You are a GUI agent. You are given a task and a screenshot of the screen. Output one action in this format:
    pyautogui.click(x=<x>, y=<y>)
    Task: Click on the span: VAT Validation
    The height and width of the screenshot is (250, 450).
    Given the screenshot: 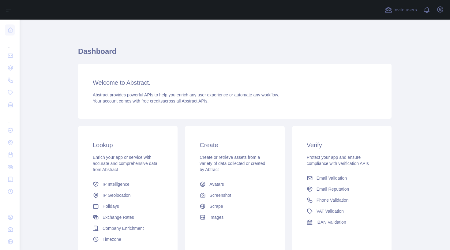 What is the action you would take?
    pyautogui.click(x=330, y=211)
    